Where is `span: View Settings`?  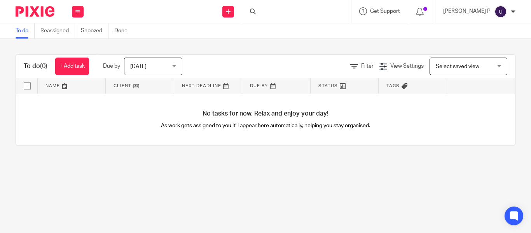
span: View Settings is located at coordinates (407, 66).